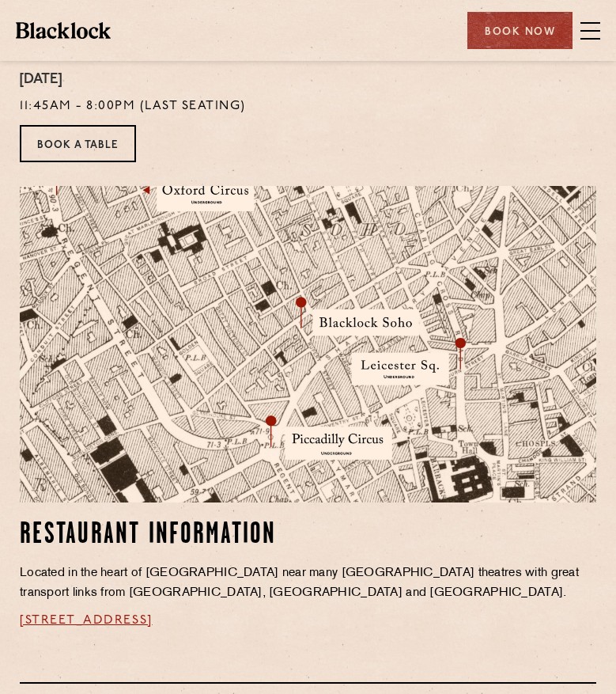 The height and width of the screenshot is (694, 616). I want to click on a: Book a Table, so click(78, 143).